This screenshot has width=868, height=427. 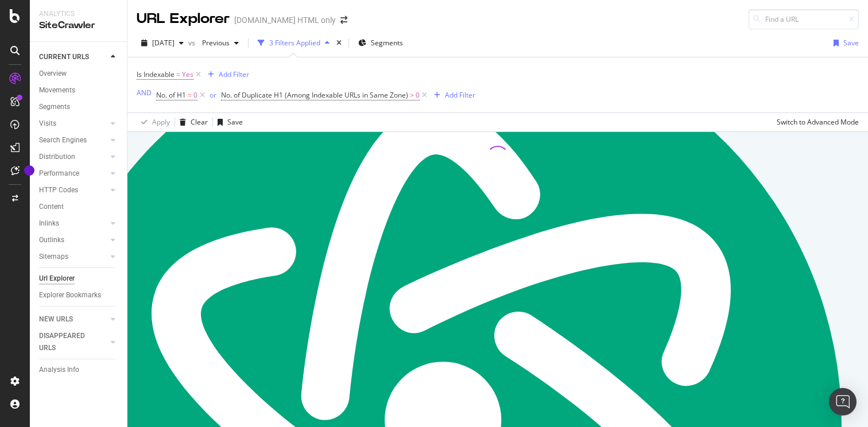 What do you see at coordinates (64, 57) in the screenshot?
I see `div: CURRENT URLS` at bounding box center [64, 57].